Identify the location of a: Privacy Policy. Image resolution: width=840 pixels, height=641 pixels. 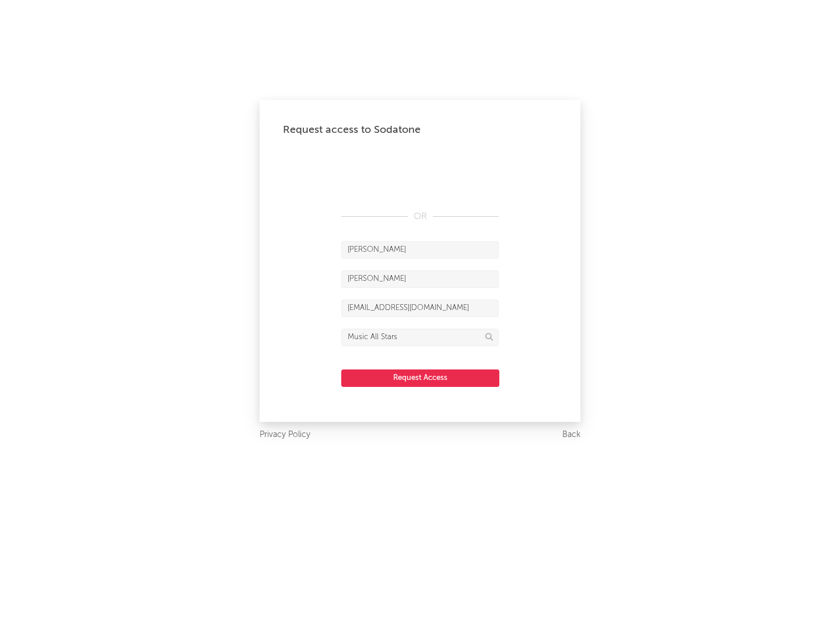
(285, 435).